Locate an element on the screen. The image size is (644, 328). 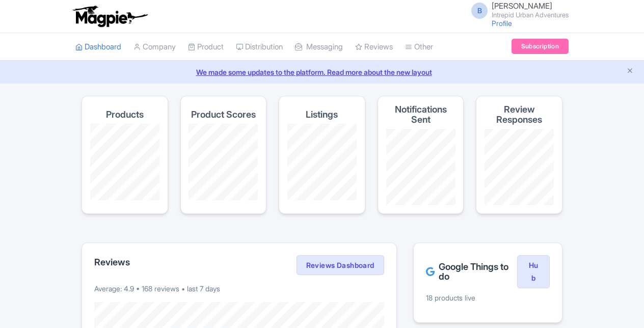
h4: Listings is located at coordinates (321, 115).